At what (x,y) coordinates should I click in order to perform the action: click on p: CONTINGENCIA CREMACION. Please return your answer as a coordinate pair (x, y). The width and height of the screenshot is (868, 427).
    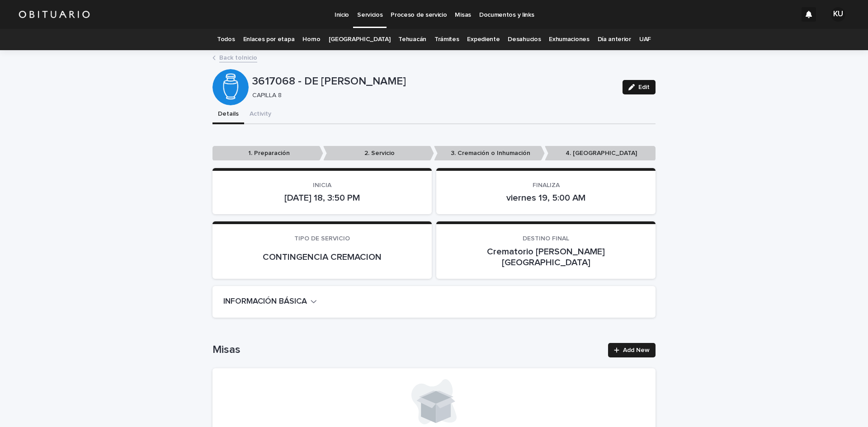
    Looking at the image, I should click on (322, 257).